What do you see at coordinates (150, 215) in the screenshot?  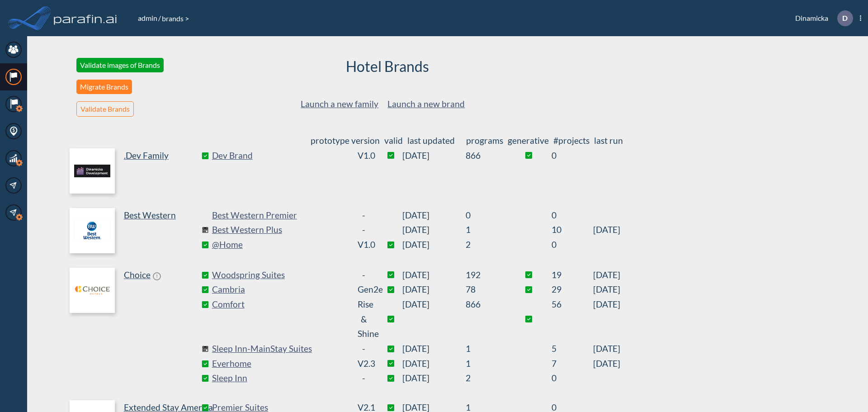 I see `p: Best Western` at bounding box center [150, 215].